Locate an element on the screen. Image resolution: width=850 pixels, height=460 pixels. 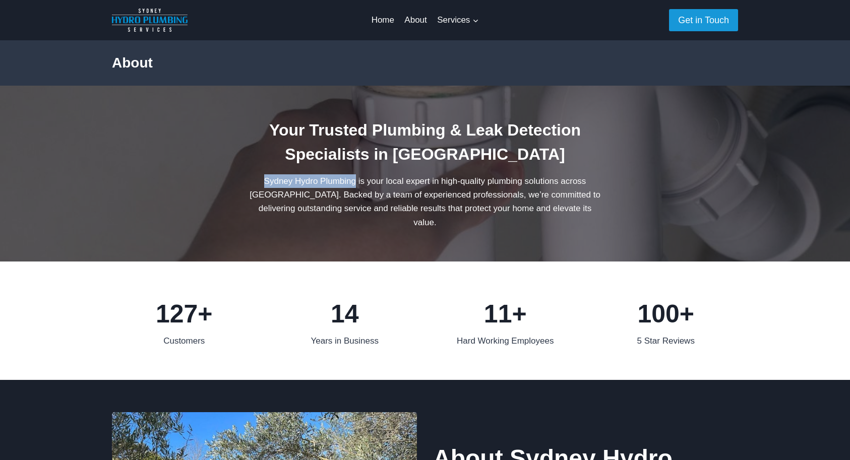
img: Sydney Hydro Plumbing Logo is located at coordinates (150, 20).